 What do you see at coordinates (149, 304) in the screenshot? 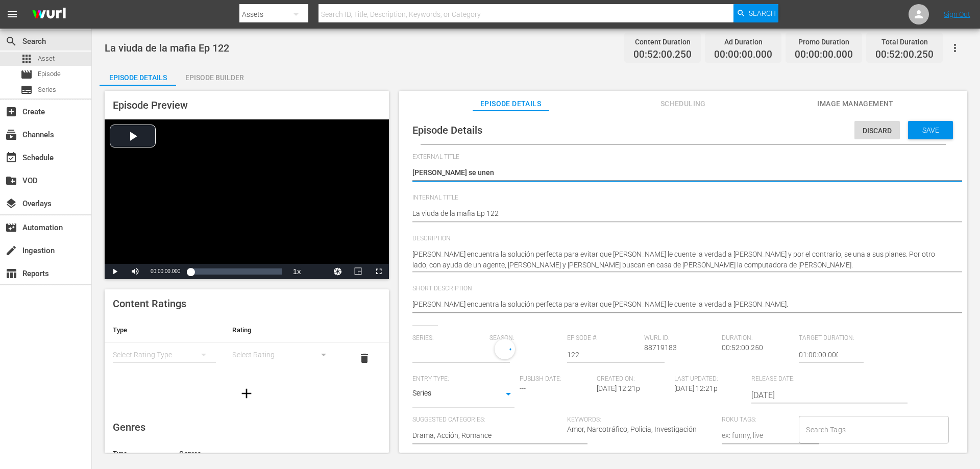
I see `span: Content Ratings` at bounding box center [149, 304].